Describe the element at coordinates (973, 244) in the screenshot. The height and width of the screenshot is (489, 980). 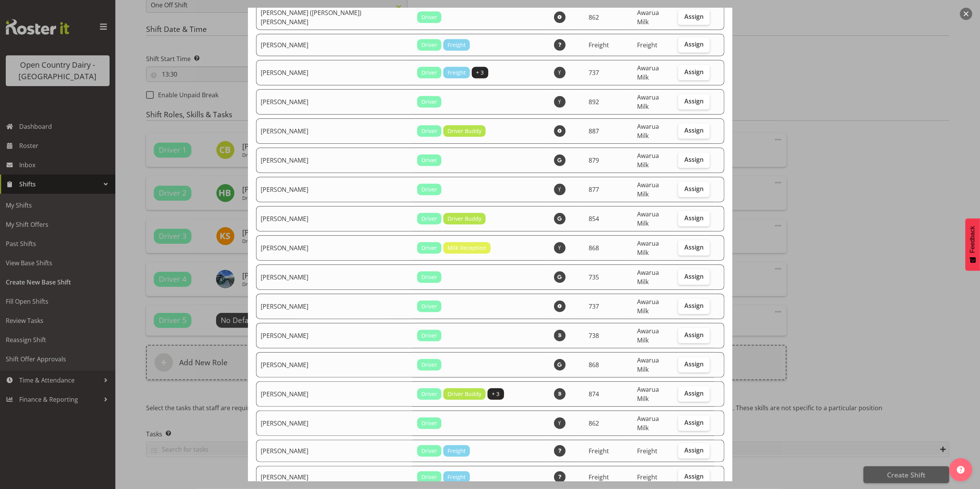
I see `button: Feedback - Show survey` at that location.